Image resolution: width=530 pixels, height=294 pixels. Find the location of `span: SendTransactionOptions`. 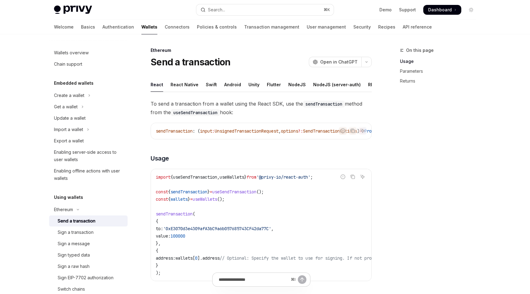

span: SendTransactionOptions is located at coordinates (330, 131).